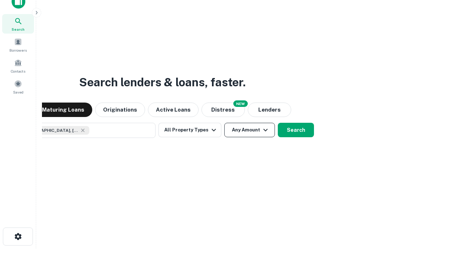 This screenshot has width=463, height=260. What do you see at coordinates (18, 24) in the screenshot?
I see `div: Search` at bounding box center [18, 24].